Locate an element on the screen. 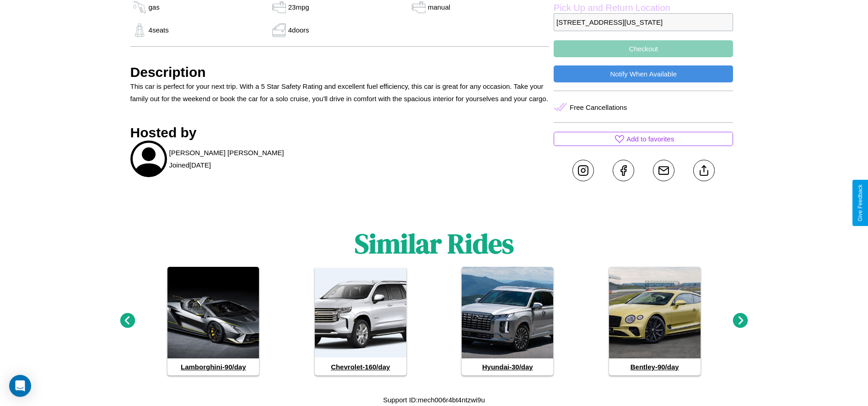  h4: Chevrolet - 160 /day is located at coordinates (361, 367).